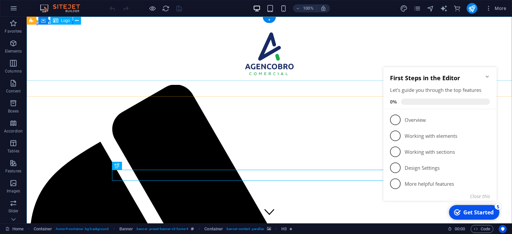 The image size is (512, 234). What do you see at coordinates (13, 191) in the screenshot?
I see `p: Images` at bounding box center [13, 191].